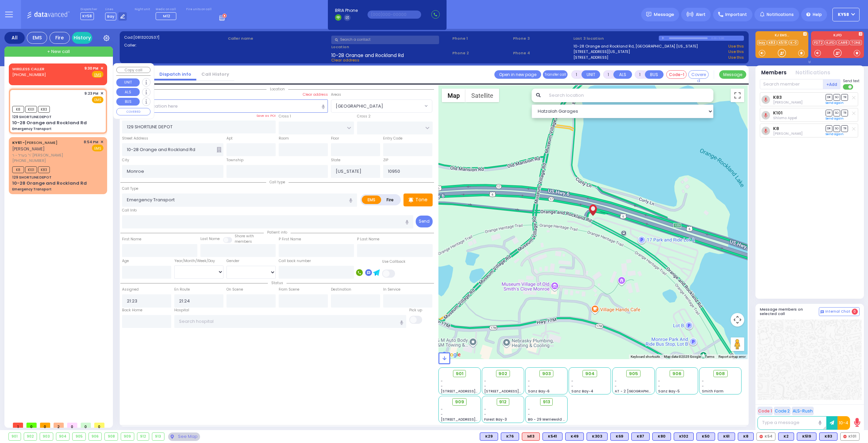 The width and height of the screenshot is (868, 443). Describe the element at coordinates (451, 355) in the screenshot. I see `img: Google` at that location.